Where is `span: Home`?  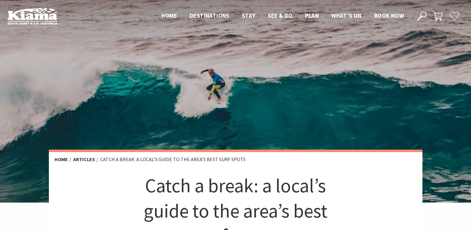
span: Home is located at coordinates (169, 16).